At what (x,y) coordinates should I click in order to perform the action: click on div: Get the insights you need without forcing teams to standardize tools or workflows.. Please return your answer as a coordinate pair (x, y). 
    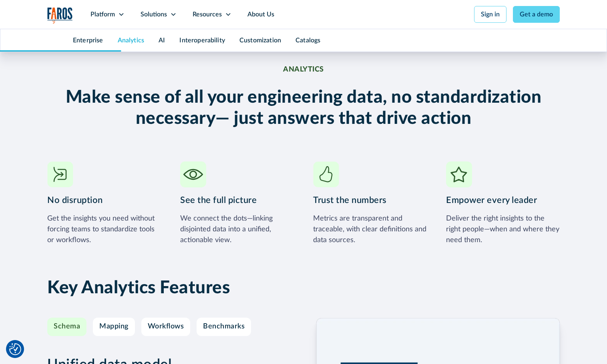
    Looking at the image, I should click on (104, 229).